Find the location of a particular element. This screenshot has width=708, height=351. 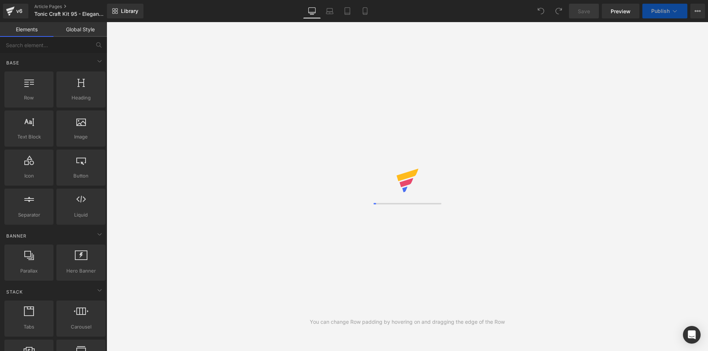

a: Laptop is located at coordinates (330, 11).